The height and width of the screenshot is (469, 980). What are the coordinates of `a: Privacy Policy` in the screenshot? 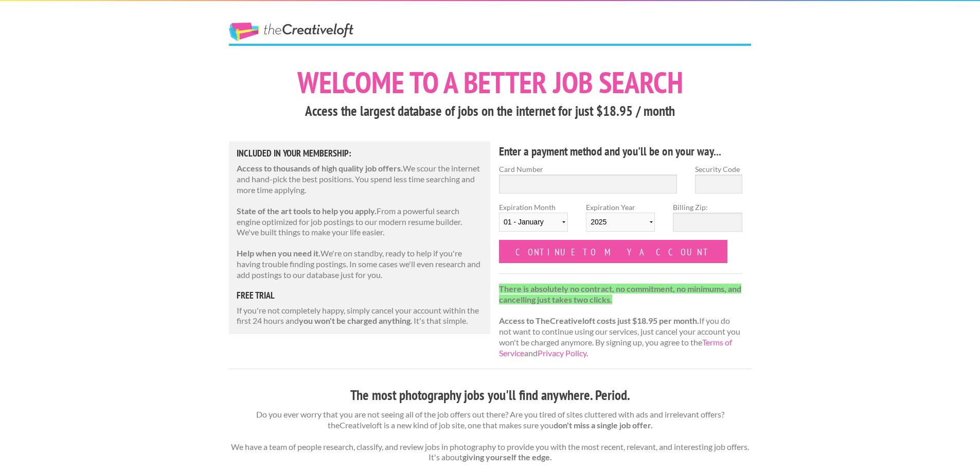 It's located at (562, 352).